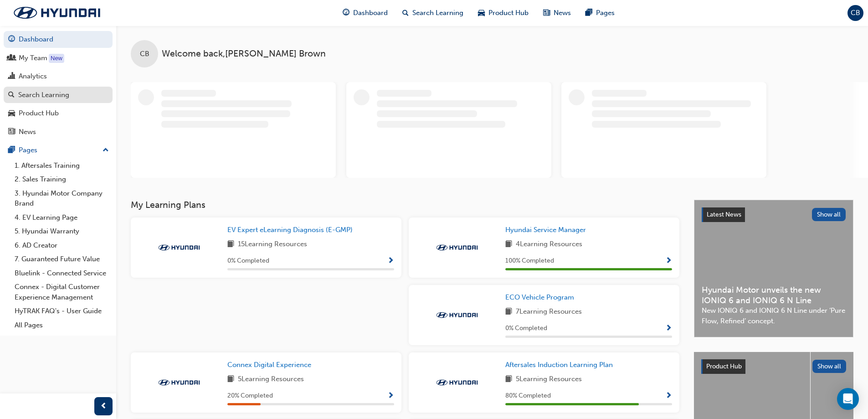 The image size is (868, 419). What do you see at coordinates (365, 13) in the screenshot?
I see `a: guage-iconDashboard` at bounding box center [365, 13].